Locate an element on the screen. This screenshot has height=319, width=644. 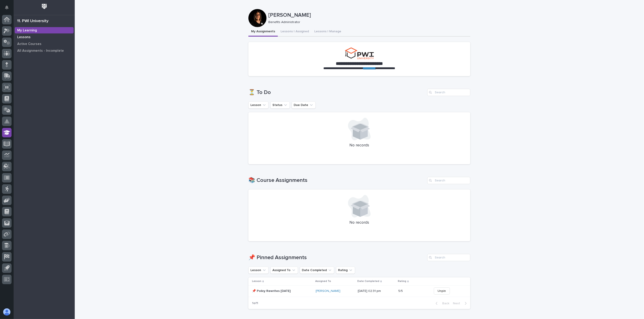
p: My Learning is located at coordinates (27, 31).